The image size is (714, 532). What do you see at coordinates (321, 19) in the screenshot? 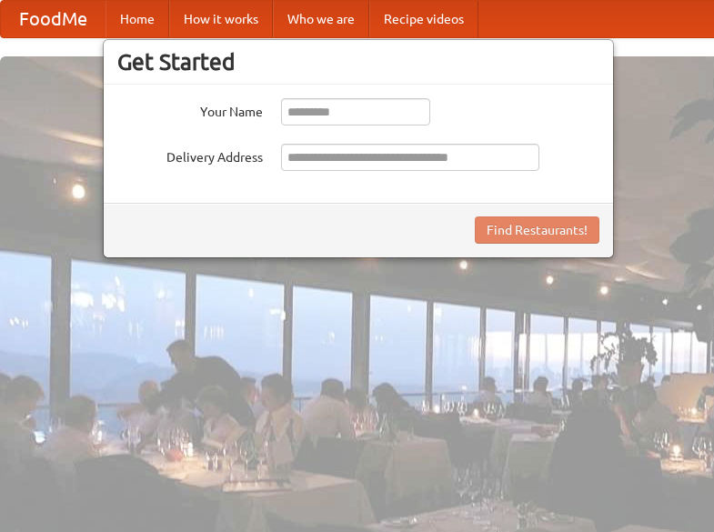
I see `a: Who we are` at bounding box center [321, 19].